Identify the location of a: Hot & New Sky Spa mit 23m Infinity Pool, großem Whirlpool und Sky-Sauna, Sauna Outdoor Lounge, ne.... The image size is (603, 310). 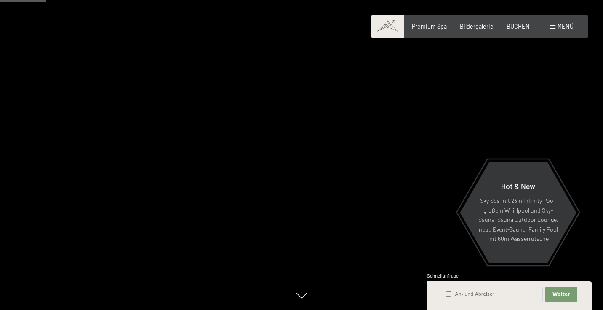
(518, 212).